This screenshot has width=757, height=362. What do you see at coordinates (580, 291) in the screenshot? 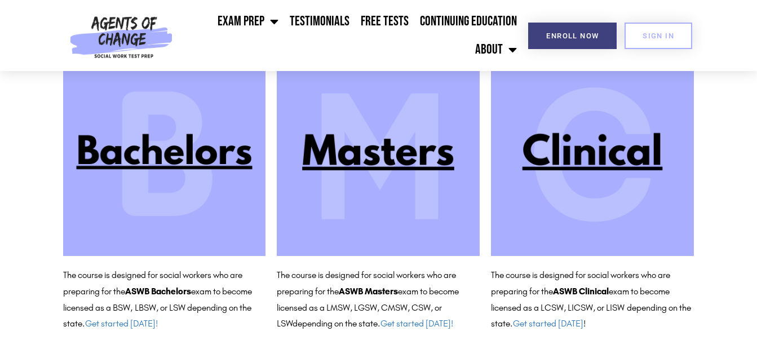
I see `b: ASWB Clinical` at bounding box center [580, 291].